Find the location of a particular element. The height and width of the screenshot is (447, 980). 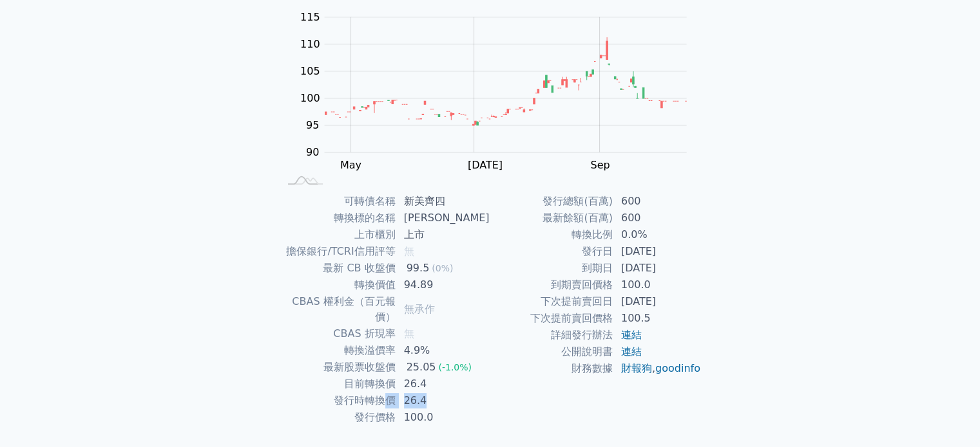

td: 轉換標的名稱 is located at coordinates (338, 218).